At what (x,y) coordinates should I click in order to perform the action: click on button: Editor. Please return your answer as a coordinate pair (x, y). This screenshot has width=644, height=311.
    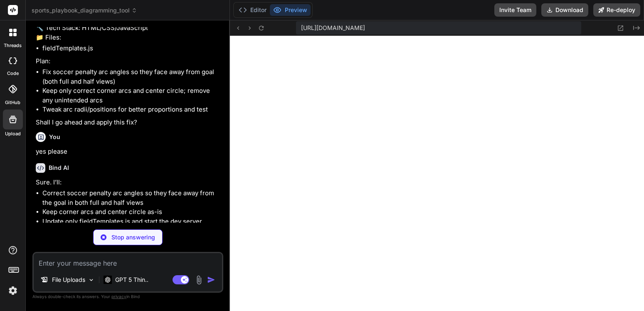
    Looking at the image, I should click on (252, 10).